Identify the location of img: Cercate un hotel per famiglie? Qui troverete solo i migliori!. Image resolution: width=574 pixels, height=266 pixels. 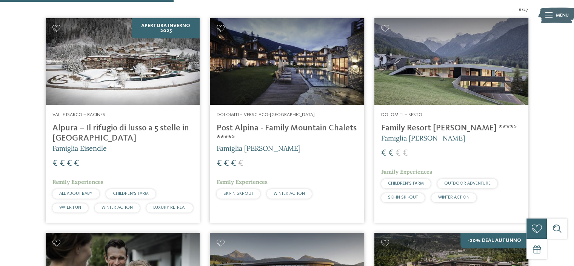
(123, 61).